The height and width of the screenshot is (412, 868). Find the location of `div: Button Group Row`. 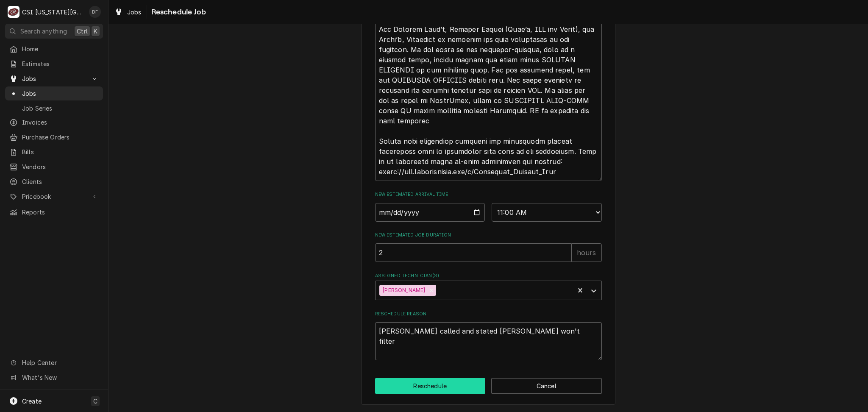

div: Button Group Row is located at coordinates (488, 386).